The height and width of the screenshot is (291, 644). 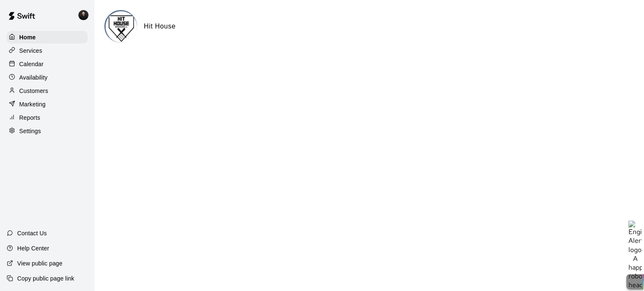 I want to click on a: Settings, so click(x=47, y=131).